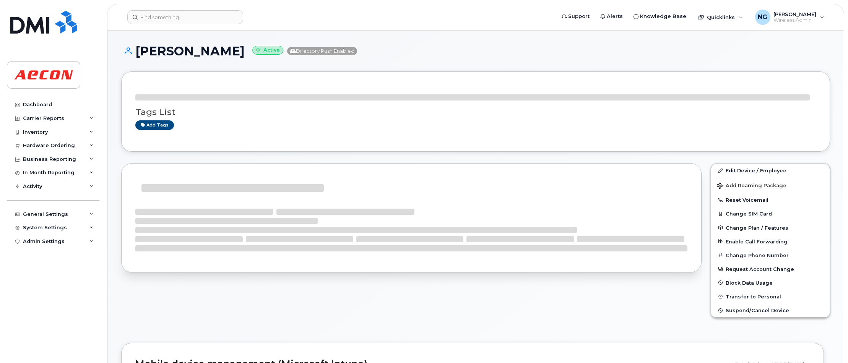 The height and width of the screenshot is (363, 848). What do you see at coordinates (757, 241) in the screenshot?
I see `span: Enable Call Forwarding` at bounding box center [757, 241].